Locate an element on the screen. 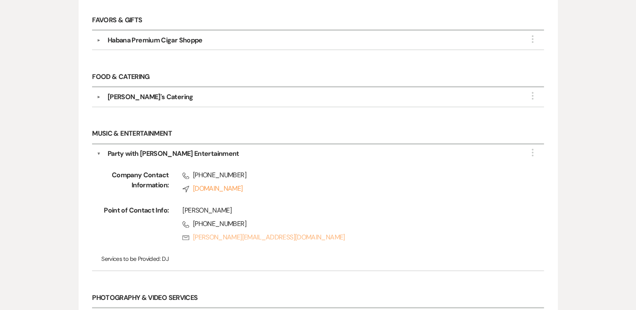 This screenshot has width=636, height=310. p: DJ is located at coordinates (318, 259).